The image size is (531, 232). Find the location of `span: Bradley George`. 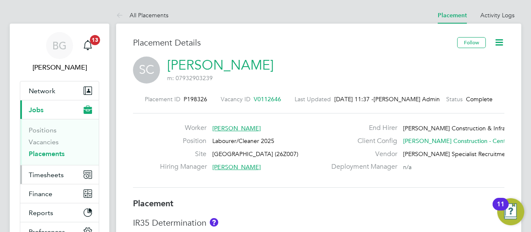

span: Bradley George is located at coordinates (60, 68).